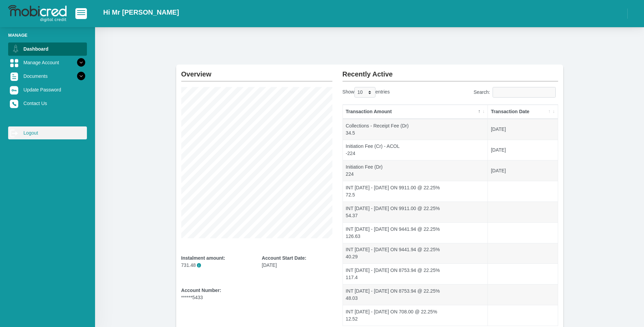 This screenshot has height=327, width=644. Describe the element at coordinates (37, 13) in the screenshot. I see `img: logo-mobicred.svg` at that location.